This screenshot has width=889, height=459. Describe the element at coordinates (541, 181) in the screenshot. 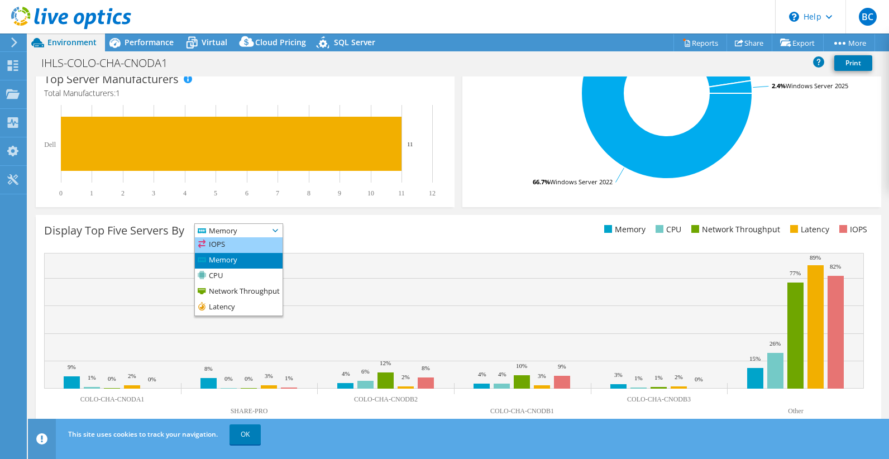

I see `tspan: 66.7%` at that location.